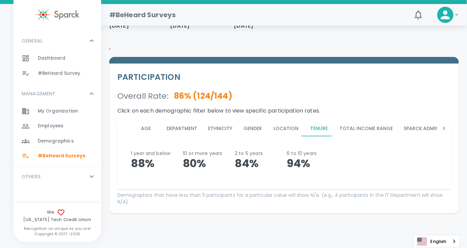  What do you see at coordinates (57, 58) in the screenshot?
I see `a: Dashboard` at bounding box center [57, 58].